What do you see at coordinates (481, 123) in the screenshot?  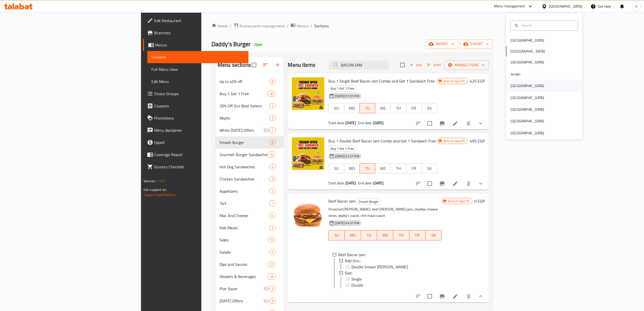 I see `svg: Show Choices` at bounding box center [481, 123].